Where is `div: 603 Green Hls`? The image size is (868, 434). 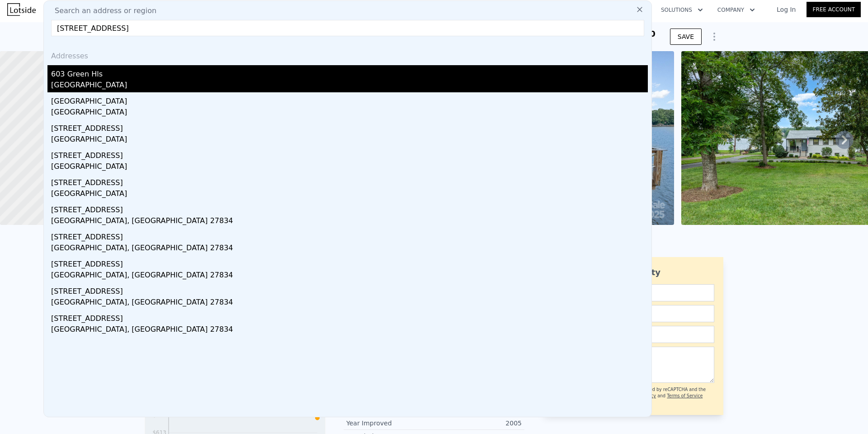
div: 603 Green Hls is located at coordinates (349, 73).